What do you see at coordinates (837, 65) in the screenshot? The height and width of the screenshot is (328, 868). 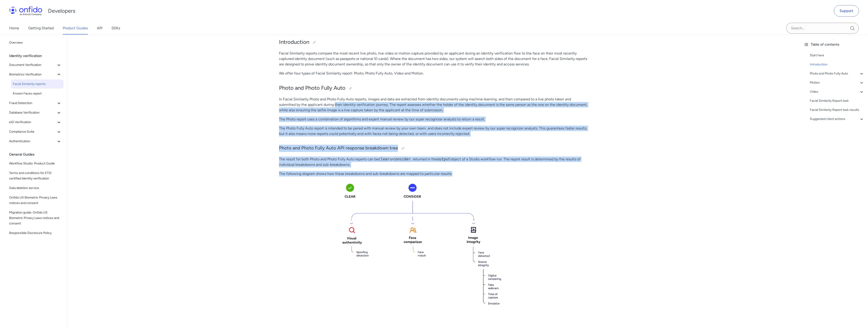 I see `div: Introduction` at bounding box center [837, 65].